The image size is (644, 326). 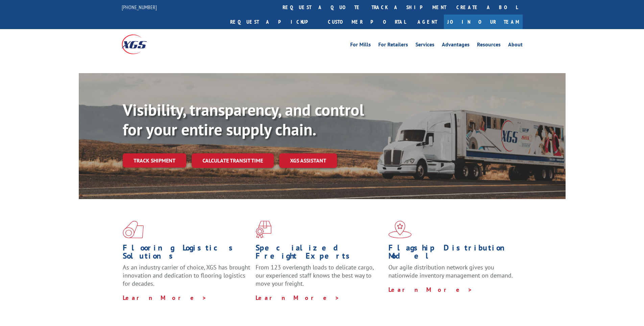 What do you see at coordinates (233, 160) in the screenshot?
I see `a: Calculate transit time` at bounding box center [233, 160].